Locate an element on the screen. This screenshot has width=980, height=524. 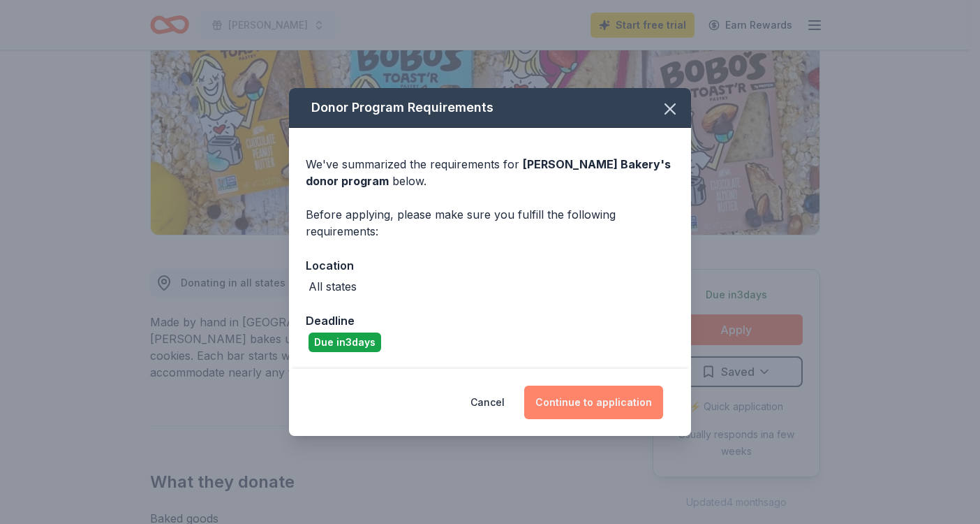
div: All states is located at coordinates (332, 286).